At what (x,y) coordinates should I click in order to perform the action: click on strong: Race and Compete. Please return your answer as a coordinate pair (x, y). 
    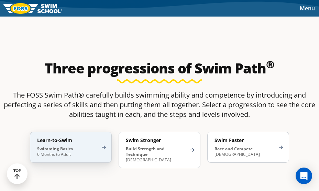
    Looking at the image, I should click on (234, 148).